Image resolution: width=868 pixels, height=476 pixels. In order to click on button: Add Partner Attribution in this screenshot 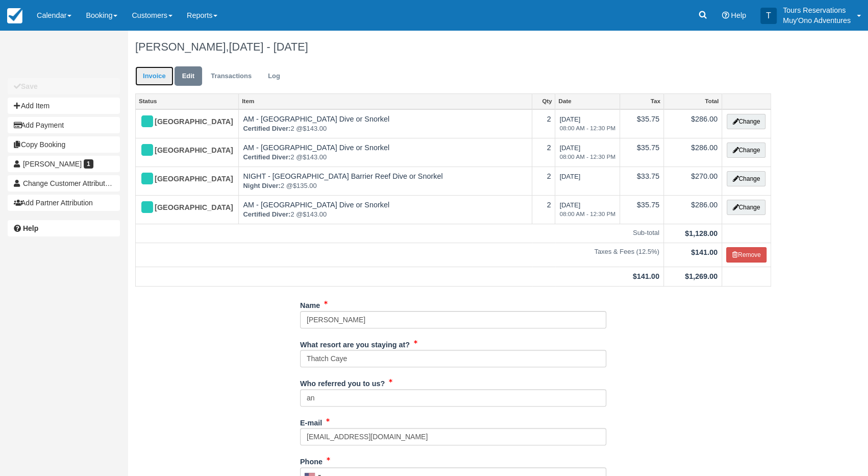, I will do `click(64, 202)`.